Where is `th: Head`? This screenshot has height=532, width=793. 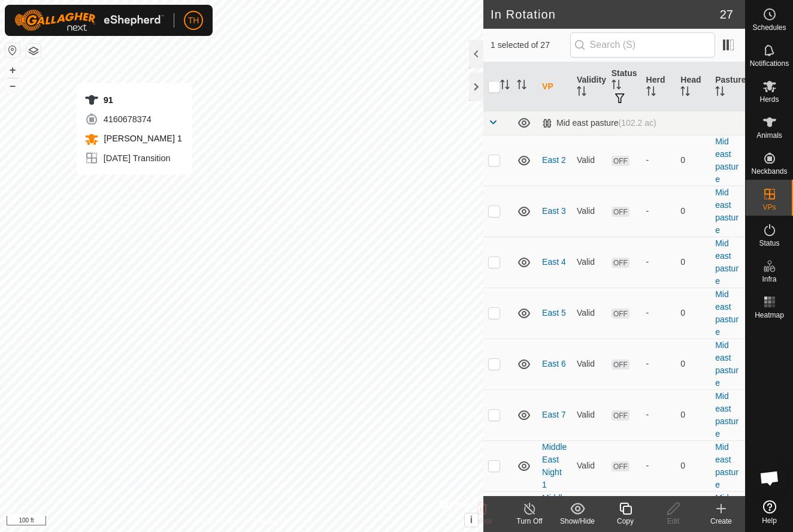
th: Head is located at coordinates (693, 87).